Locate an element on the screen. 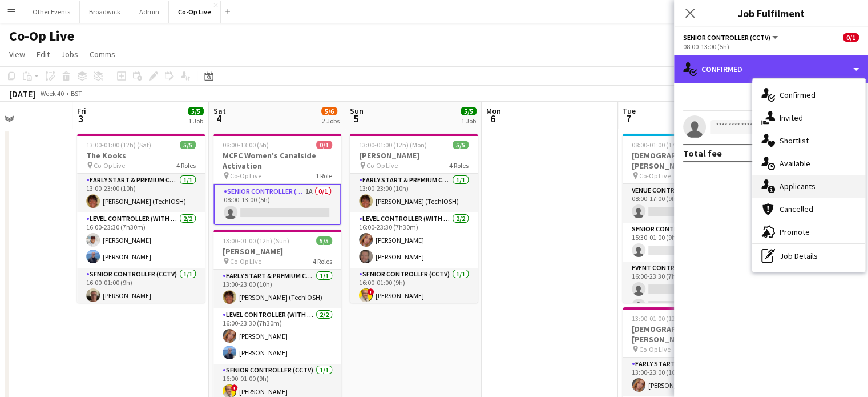 The height and width of the screenshot is (397, 868). div: 08:00-13:00 (5h)0/1MCFC Women's Canalside Activation Co-Op Live1 RoleSenior Controller (CCTV)1A0/... is located at coordinates (277, 179).